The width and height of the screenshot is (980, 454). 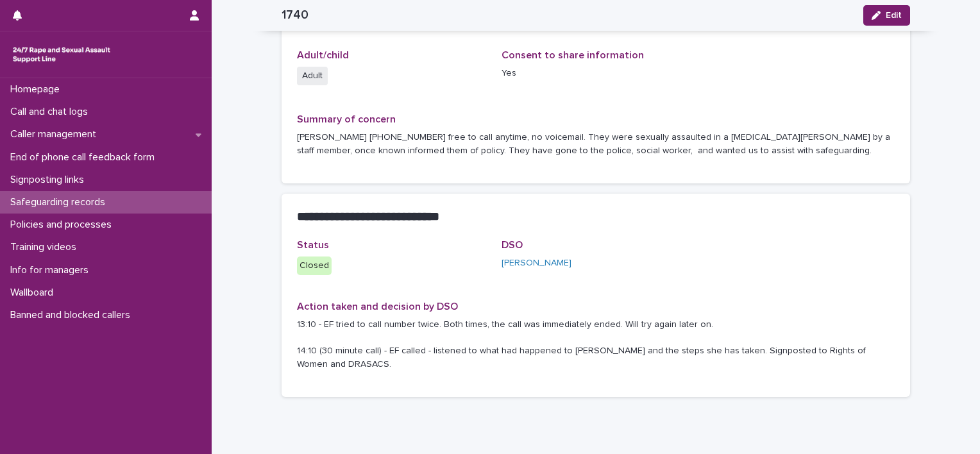 What do you see at coordinates (572, 56) in the screenshot?
I see `span: Consent to share information` at bounding box center [572, 56].